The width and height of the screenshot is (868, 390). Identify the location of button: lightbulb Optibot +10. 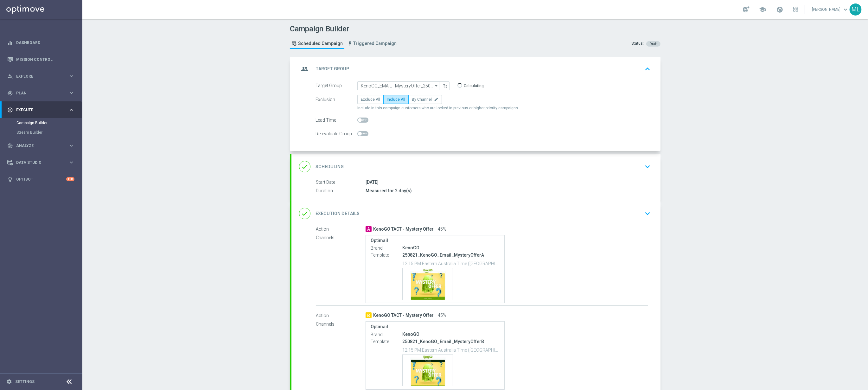
(41, 179).